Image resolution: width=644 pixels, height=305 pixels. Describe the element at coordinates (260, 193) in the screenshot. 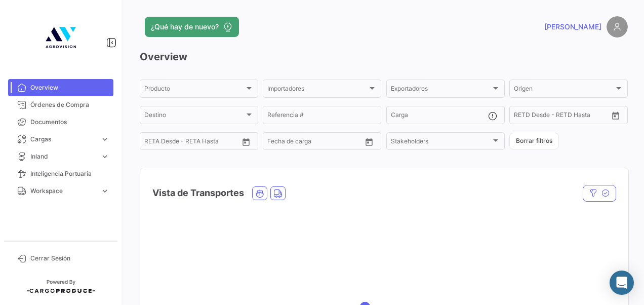

I see `button: Ocean` at that location.